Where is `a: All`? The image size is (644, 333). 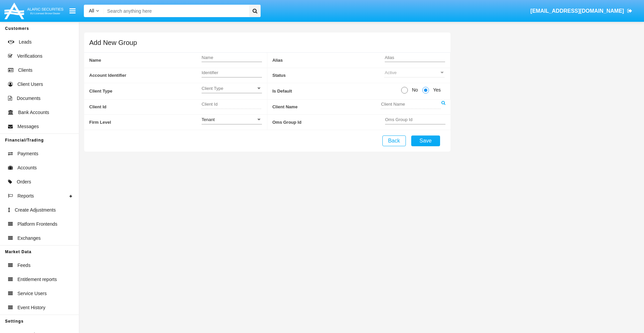
a: All is located at coordinates (94, 11).